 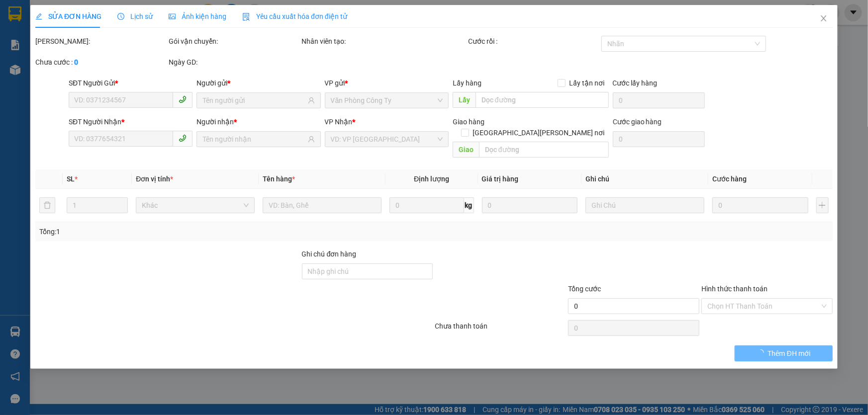 What do you see at coordinates (131, 122) in the screenshot?
I see `div: SĐT Người Nhận` at bounding box center [131, 122].